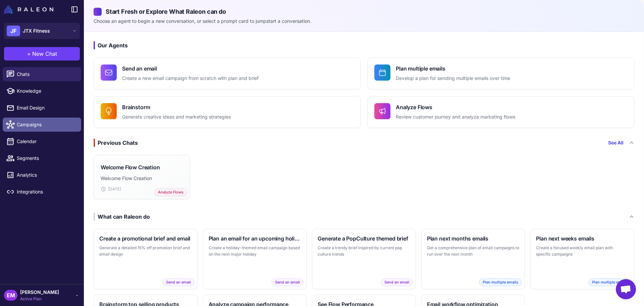  I want to click on button: BrainstormGenerate creative ideas and marketing strategies, so click(227, 112).